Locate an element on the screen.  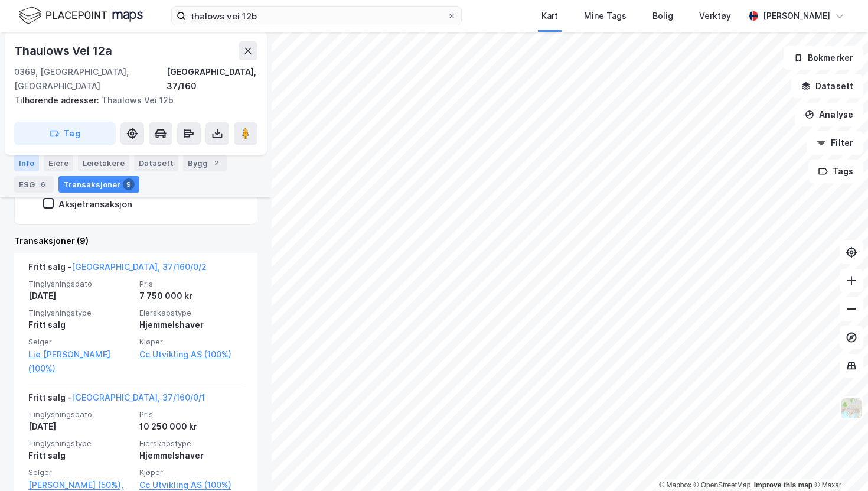
div: Datasett is located at coordinates (156, 163).